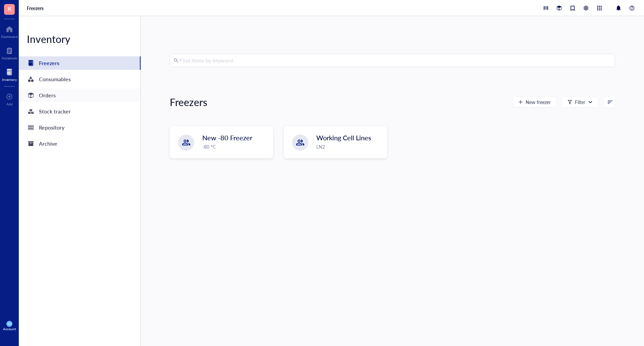  Describe the element at coordinates (535, 102) in the screenshot. I see `button: New freezer` at that location.